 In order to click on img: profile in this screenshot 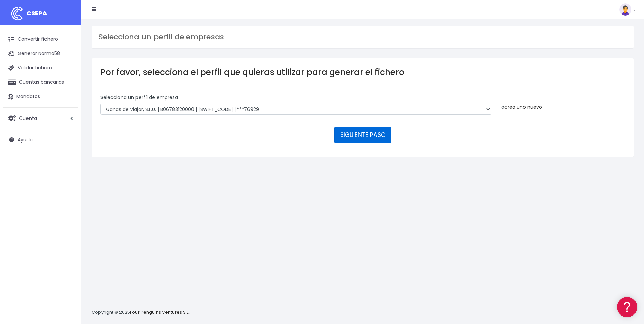, I will do `click(626, 9)`.